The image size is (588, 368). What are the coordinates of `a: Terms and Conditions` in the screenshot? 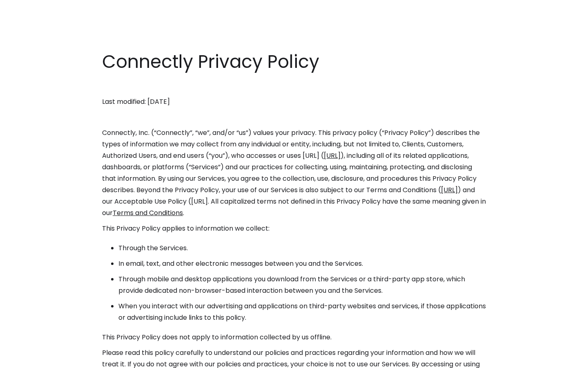 It's located at (148, 213).